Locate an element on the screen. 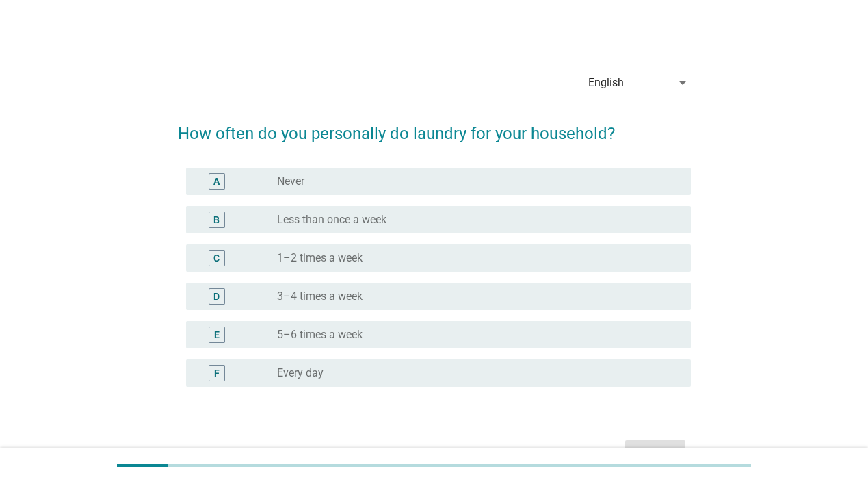 This screenshot has width=868, height=482. label: 3–4 times a week is located at coordinates (320, 297).